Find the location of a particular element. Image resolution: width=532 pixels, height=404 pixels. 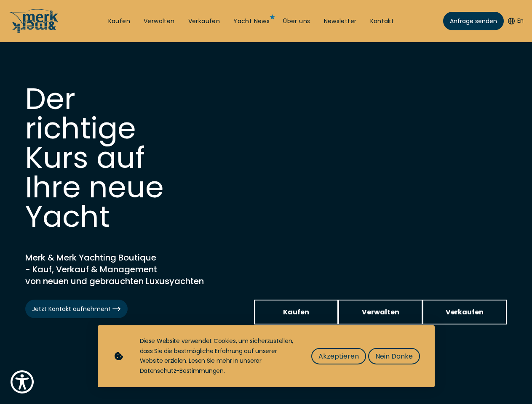

span: Anfrage senden is located at coordinates (474, 21).